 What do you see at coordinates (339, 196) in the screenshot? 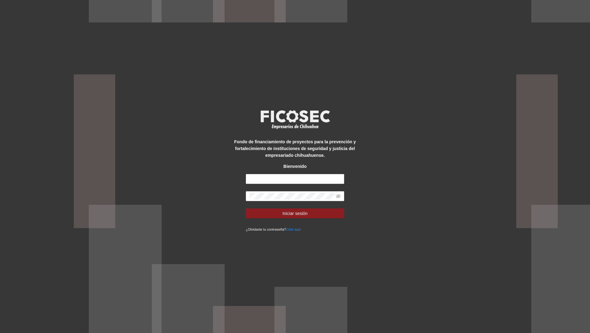
I see `span: eye-invisible` at bounding box center [339, 196].